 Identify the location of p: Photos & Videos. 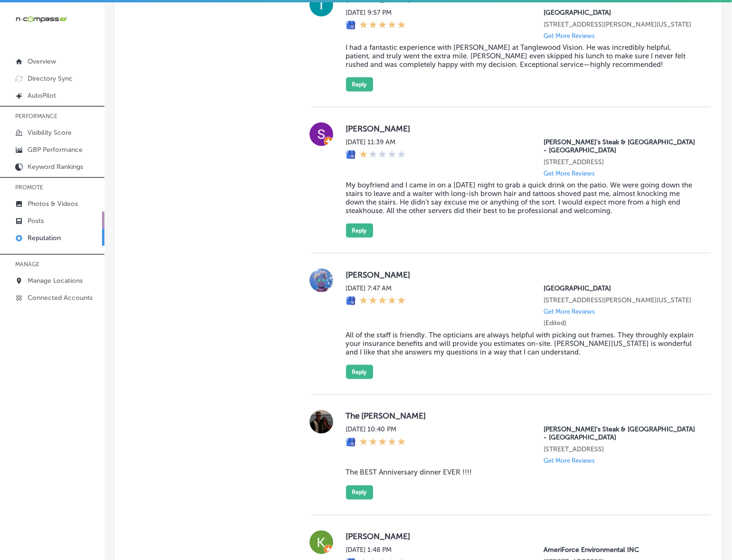
(52, 204).